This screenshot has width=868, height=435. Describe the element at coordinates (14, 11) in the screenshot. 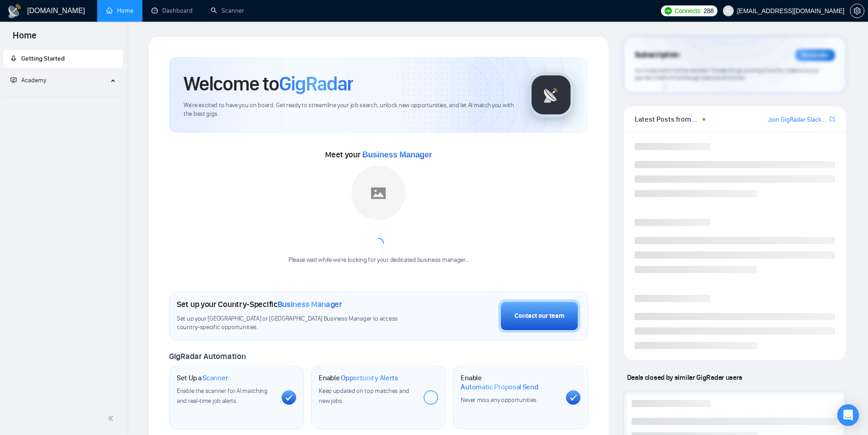

I see `img: logo` at that location.